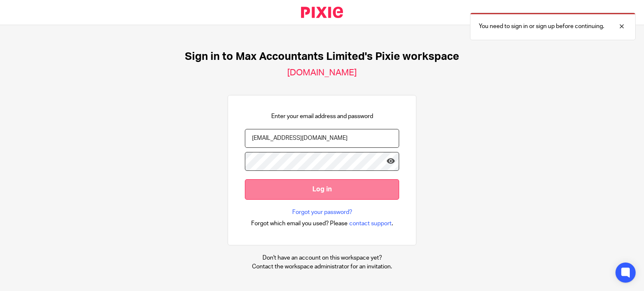  Describe the element at coordinates (322, 212) in the screenshot. I see `a: Forgot your password?` at that location.